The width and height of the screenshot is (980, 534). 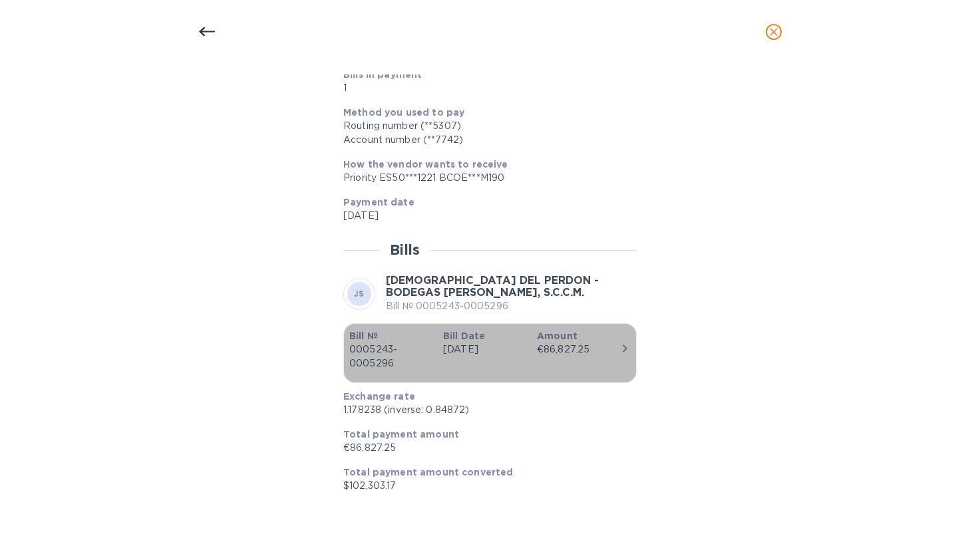 I want to click on div: Account number (**7742), so click(x=485, y=140).